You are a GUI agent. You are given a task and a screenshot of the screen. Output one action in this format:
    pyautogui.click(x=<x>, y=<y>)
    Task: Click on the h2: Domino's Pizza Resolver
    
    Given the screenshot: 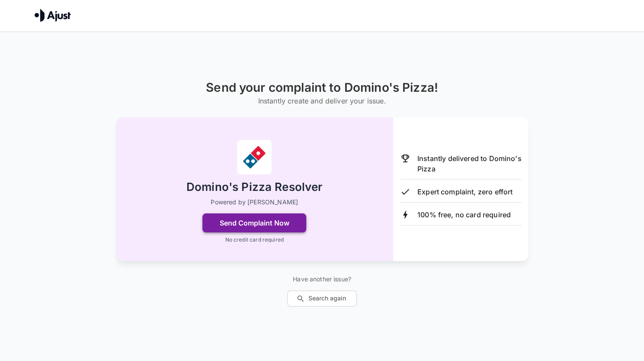 What is the action you would take?
    pyautogui.click(x=254, y=187)
    